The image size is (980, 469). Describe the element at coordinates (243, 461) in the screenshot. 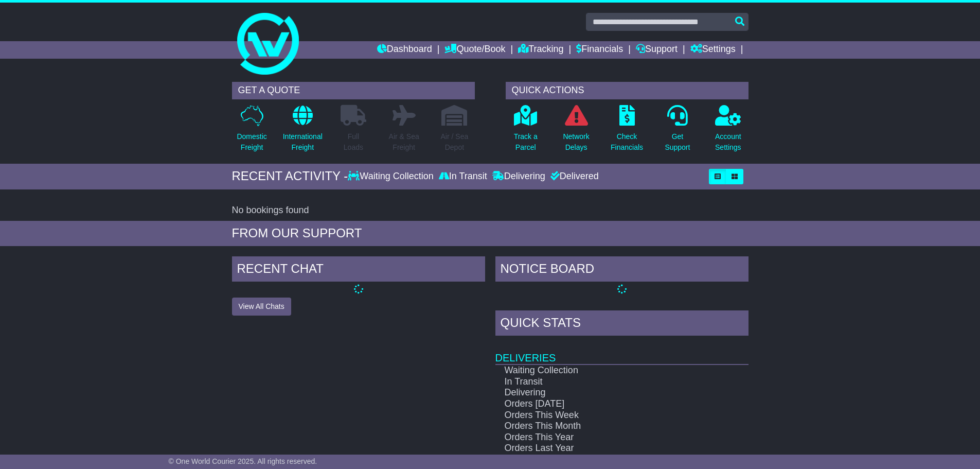

I see `span: © One World Courier 2025. All rights reserved.` at that location.